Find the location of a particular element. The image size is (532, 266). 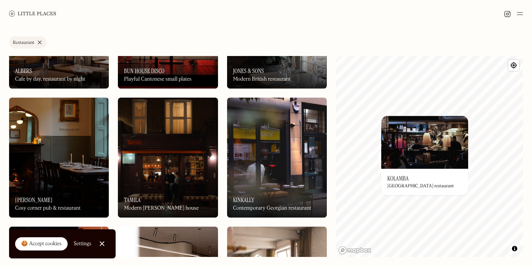

h3: Albers is located at coordinates (23, 71).